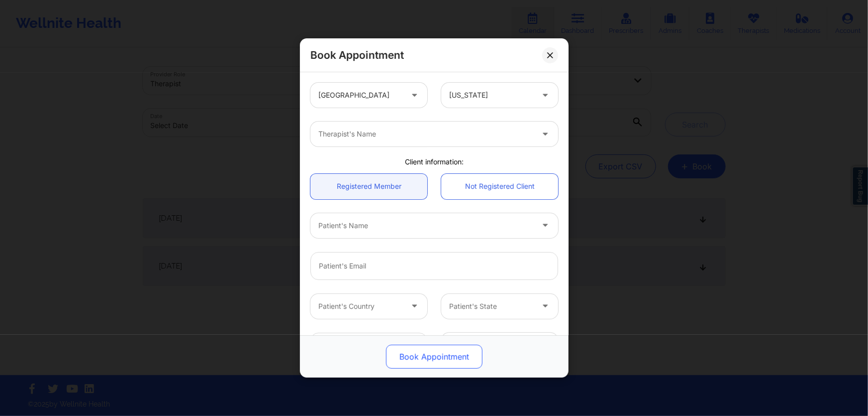 Image resolution: width=868 pixels, height=416 pixels. What do you see at coordinates (434, 162) in the screenshot?
I see `div: Client information:` at bounding box center [434, 162].